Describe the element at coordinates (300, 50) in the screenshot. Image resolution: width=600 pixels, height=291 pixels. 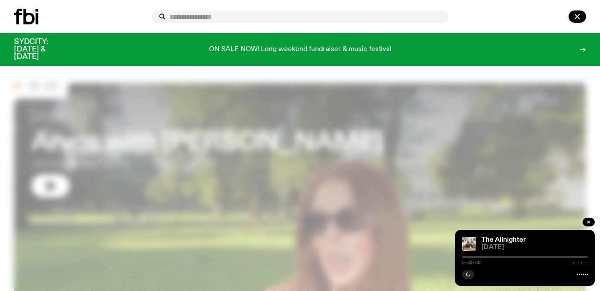
I see `p: ON SALE NOW! Long weekend fundraiser & music festival` at that location.